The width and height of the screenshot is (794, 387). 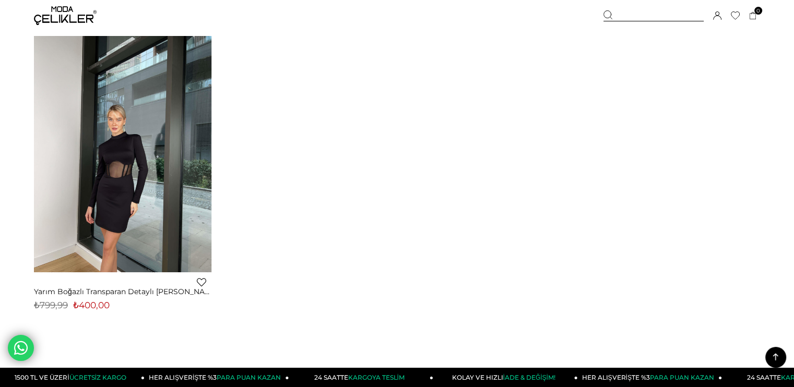 What do you see at coordinates (376, 377) in the screenshot?
I see `span: KARGOYA TESLİM` at bounding box center [376, 377].